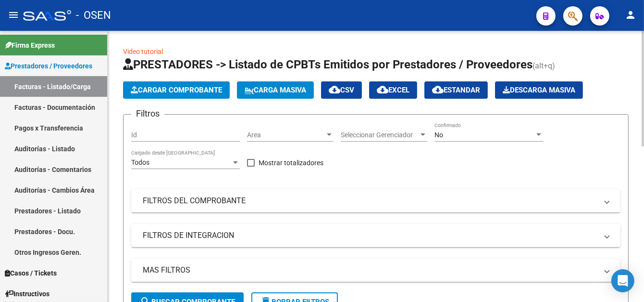 Image resolution: width=644 pixels, height=302 pixels. Describe the element at coordinates (631, 15) in the screenshot. I see `mat-icon: person` at that location.